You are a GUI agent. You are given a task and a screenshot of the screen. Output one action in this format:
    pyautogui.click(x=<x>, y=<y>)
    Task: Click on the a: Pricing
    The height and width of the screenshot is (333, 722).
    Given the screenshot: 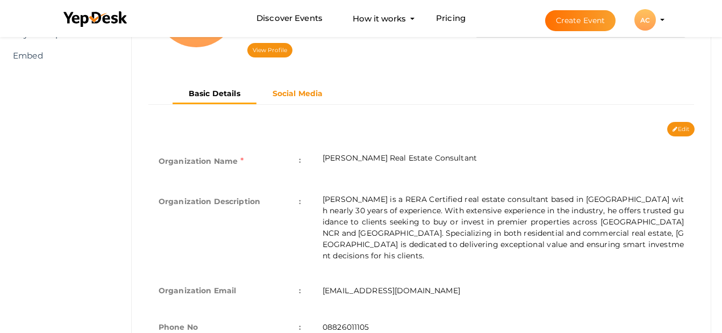 What is the action you would take?
    pyautogui.click(x=450, y=18)
    